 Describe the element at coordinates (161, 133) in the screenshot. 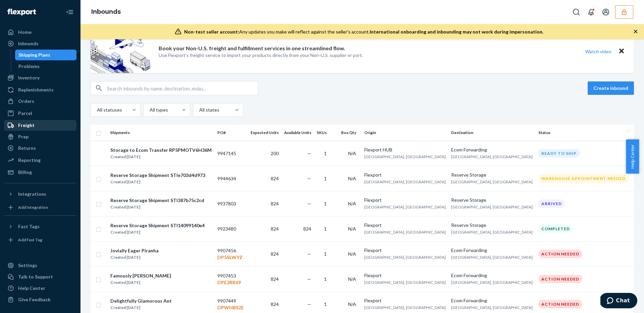

I see `th: Shipments` at that location.